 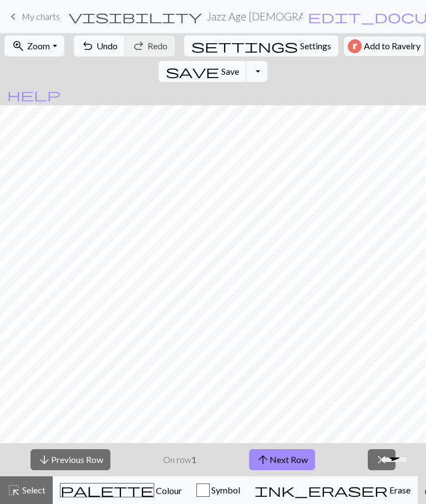 I want to click on span: Zoom, so click(x=38, y=45).